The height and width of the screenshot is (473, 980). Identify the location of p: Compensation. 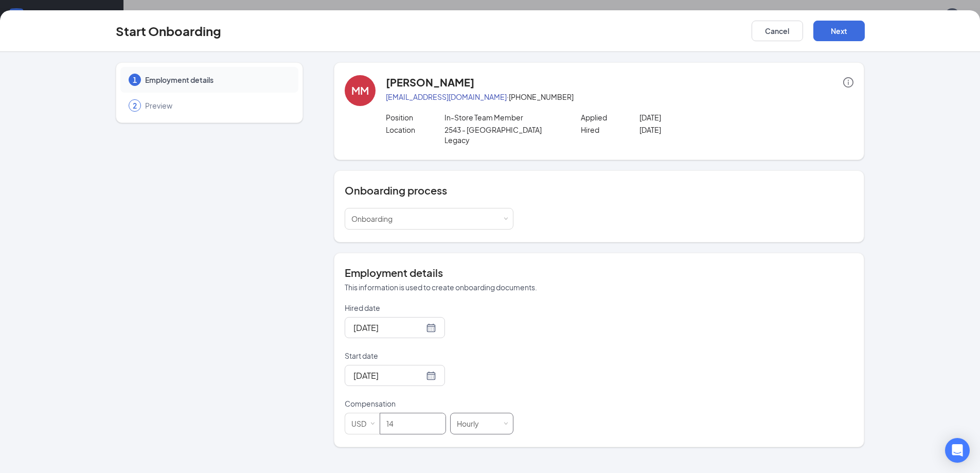
(429, 403).